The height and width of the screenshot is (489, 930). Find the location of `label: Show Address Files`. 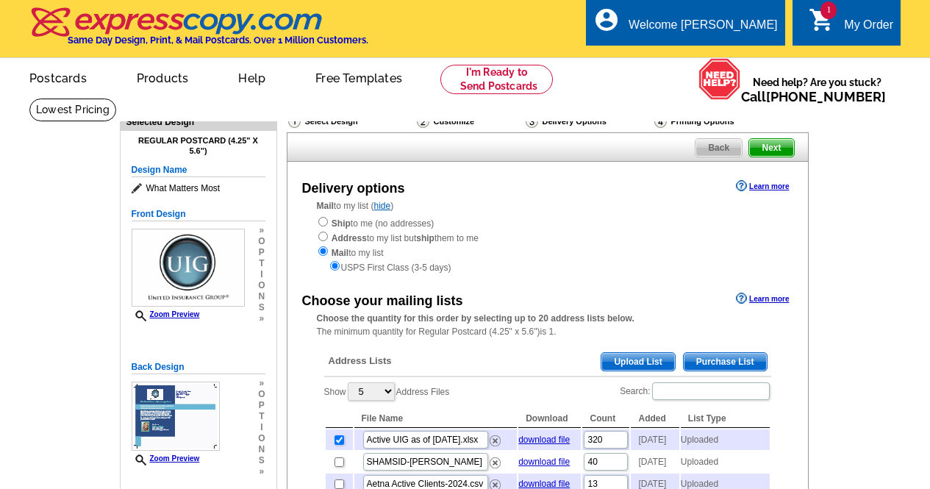

label: Show Address Files is located at coordinates (387, 391).